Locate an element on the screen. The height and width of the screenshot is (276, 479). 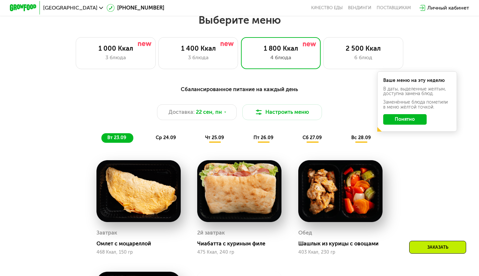
div: 1 400 Ккал is located at coordinates (198, 48).